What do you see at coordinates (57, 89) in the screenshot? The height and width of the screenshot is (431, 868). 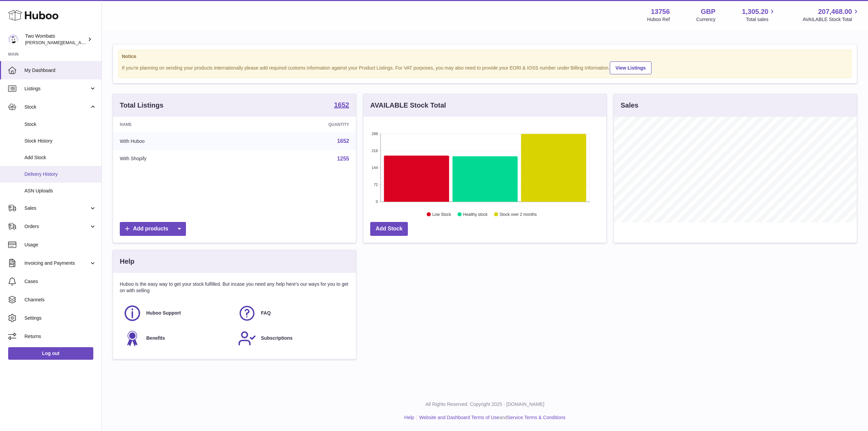 I see `span: Listings` at bounding box center [57, 89].